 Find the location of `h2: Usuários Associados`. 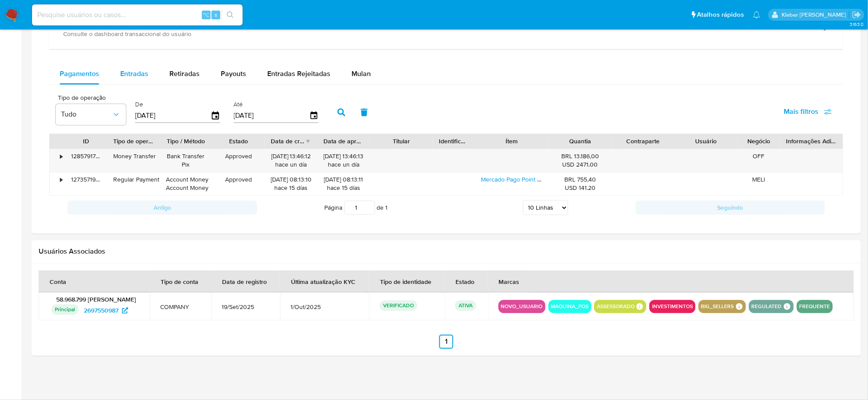

h2: Usuários Associados is located at coordinates (446, 252).